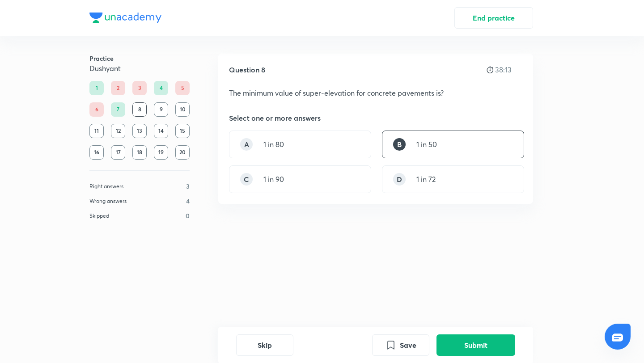  Describe the element at coordinates (399, 144) in the screenshot. I see `div: B` at that location.